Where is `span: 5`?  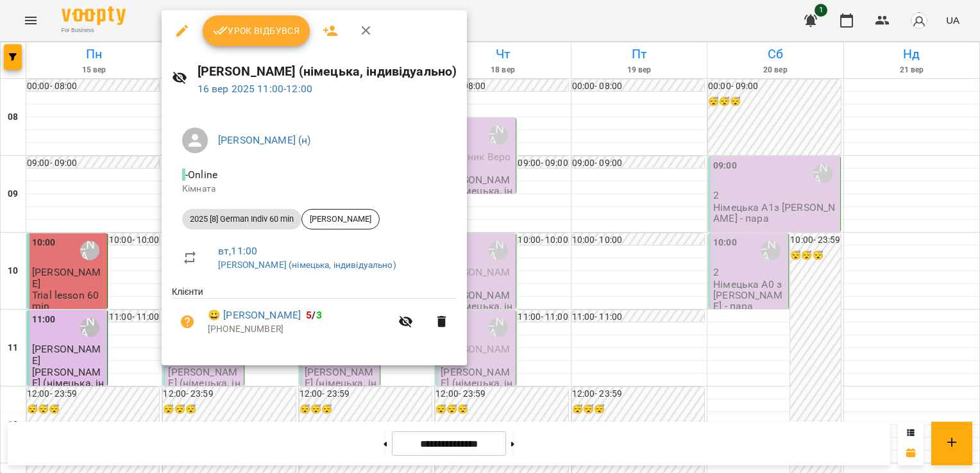
span: 5 is located at coordinates (309, 315).